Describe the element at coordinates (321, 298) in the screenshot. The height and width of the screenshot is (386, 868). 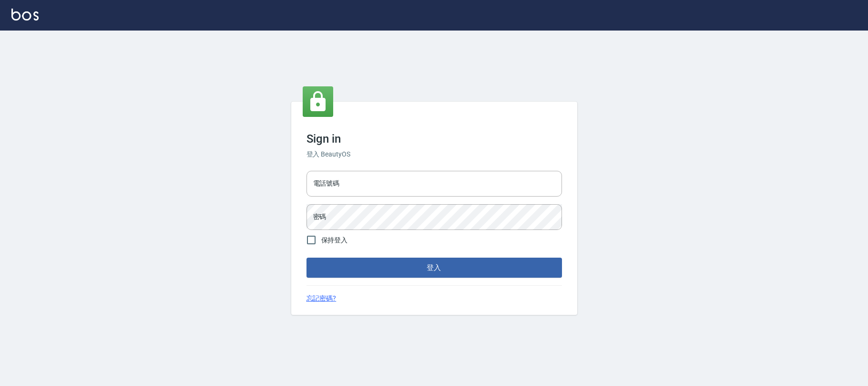
I see `a: 忘記密碼?` at that location.